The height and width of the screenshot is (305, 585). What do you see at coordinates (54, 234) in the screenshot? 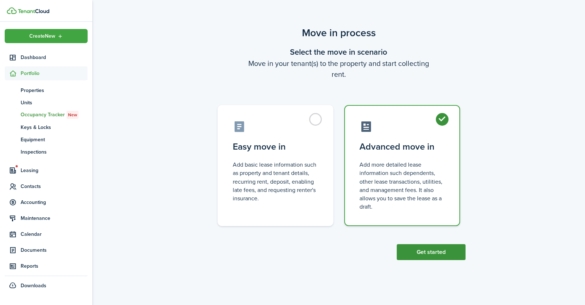
I see `span: Calendar` at bounding box center [54, 234].